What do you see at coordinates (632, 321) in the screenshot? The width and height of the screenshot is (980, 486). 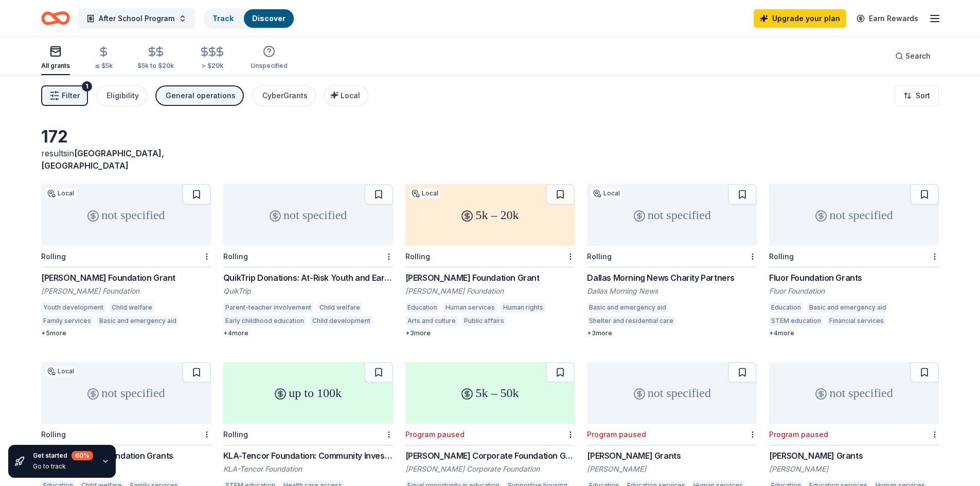 I see `div: Shelter and residential care` at bounding box center [632, 321].